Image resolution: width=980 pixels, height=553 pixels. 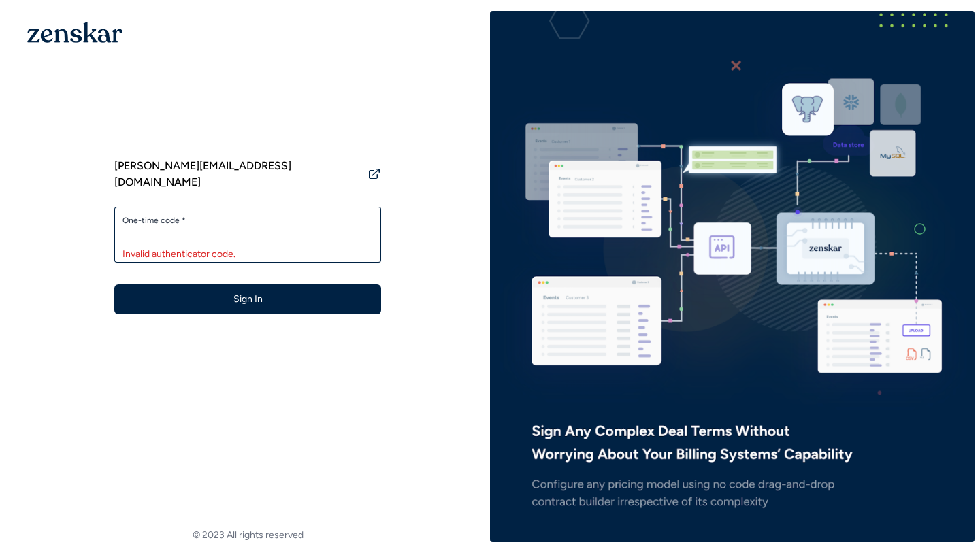 What do you see at coordinates (248, 535) in the screenshot?
I see `footer: © 2023 All rights reserved` at bounding box center [248, 535].